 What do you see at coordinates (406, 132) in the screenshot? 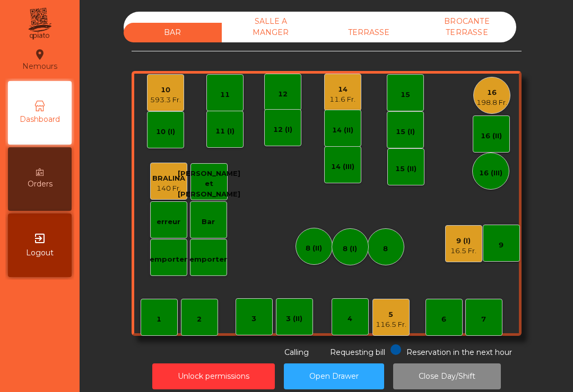
I see `div: 15 (I)` at bounding box center [406, 132].